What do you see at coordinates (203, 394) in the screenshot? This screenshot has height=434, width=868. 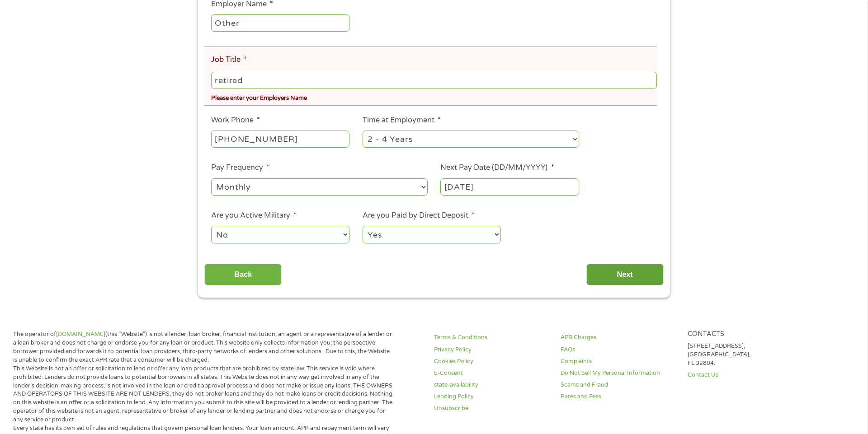 I see `p: This Website is not an offer or solicitation to lend or offer any loan products that are prohibit...` at bounding box center [203, 394].